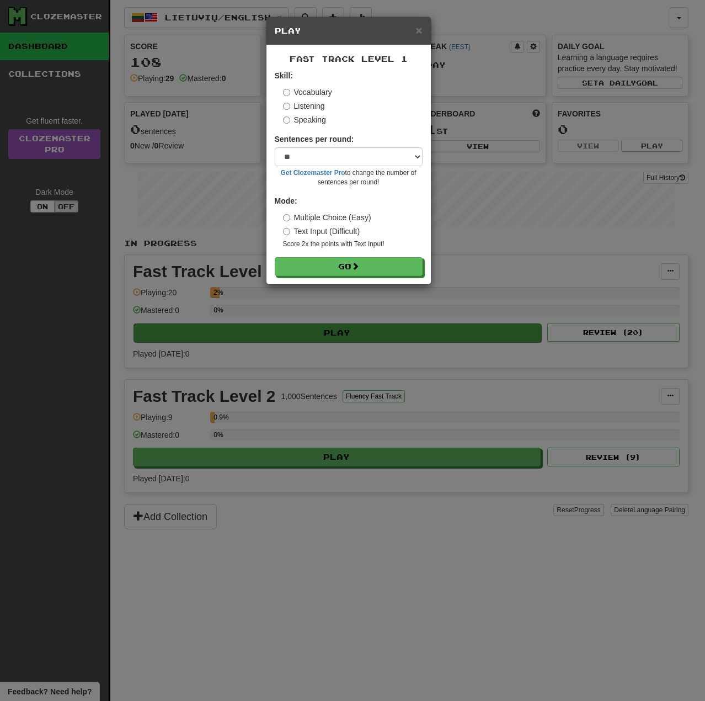  What do you see at coordinates (286, 106) in the screenshot?
I see `input: Listening` at bounding box center [286, 106].